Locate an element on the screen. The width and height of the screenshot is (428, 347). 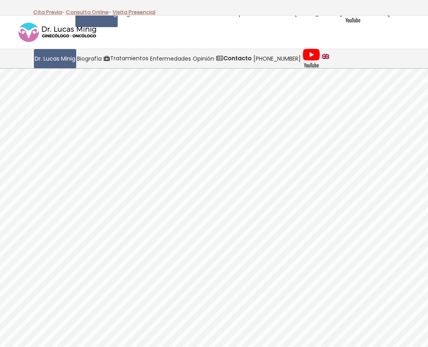
a: Visita Presencial is located at coordinates (134, 12).